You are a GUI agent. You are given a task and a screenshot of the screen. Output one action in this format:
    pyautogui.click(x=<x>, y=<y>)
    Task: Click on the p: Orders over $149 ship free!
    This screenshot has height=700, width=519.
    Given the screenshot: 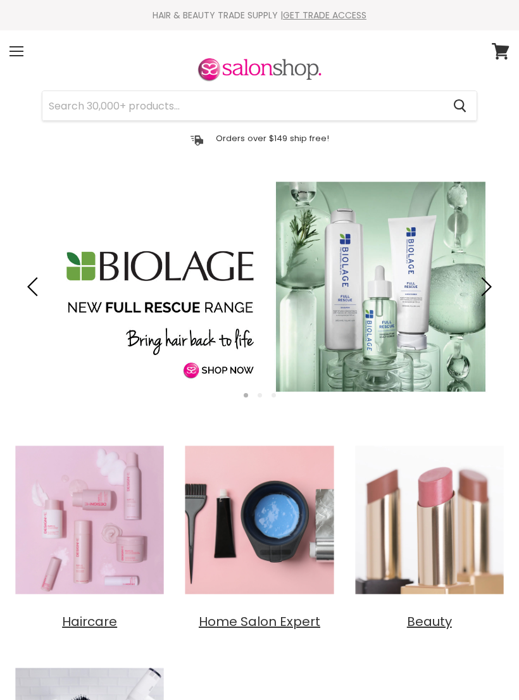 What is the action you would take?
    pyautogui.click(x=272, y=138)
    